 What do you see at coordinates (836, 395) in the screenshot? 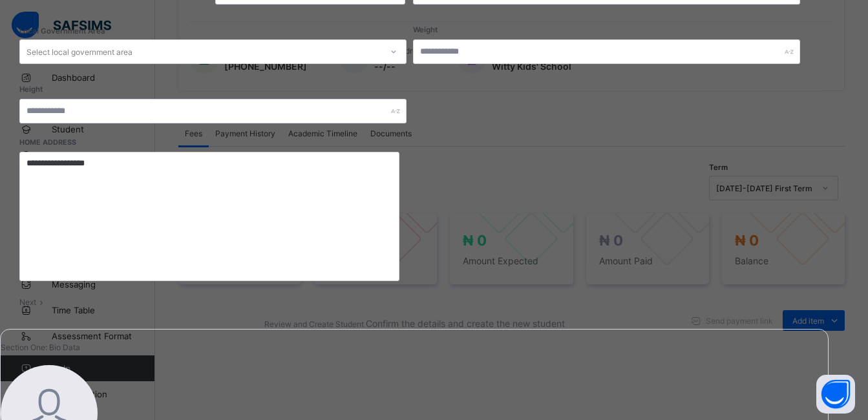
I see `button: Open asap` at bounding box center [836, 395].